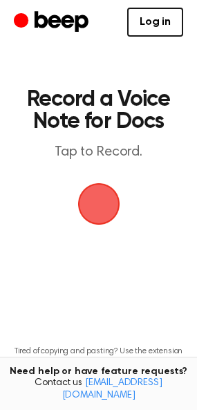 This screenshot has height=410, width=197. Describe the element at coordinates (98, 357) in the screenshot. I see `p: Tired of copying and pasting? Use the extension to automatically insert your recordings.` at that location.